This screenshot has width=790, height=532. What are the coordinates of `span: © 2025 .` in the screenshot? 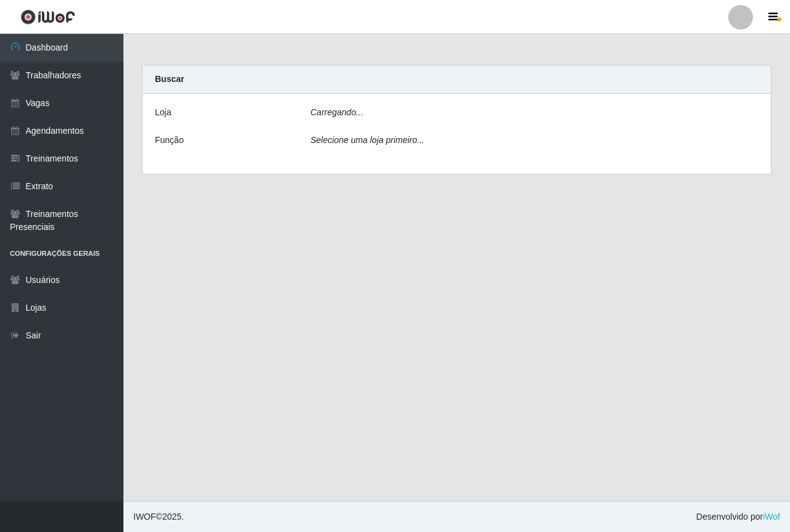 It's located at (158, 517).